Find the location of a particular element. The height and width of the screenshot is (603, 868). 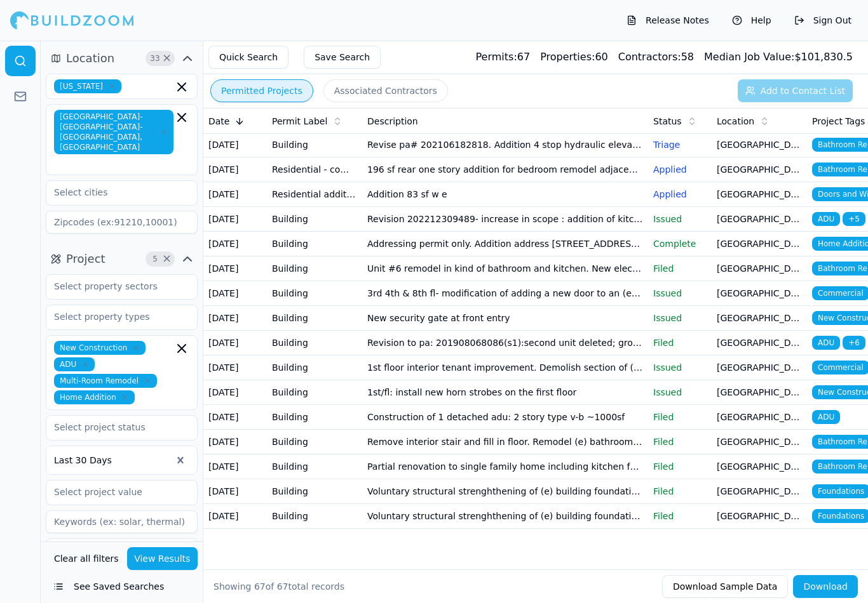

button: Associated Contractors is located at coordinates (386, 91).